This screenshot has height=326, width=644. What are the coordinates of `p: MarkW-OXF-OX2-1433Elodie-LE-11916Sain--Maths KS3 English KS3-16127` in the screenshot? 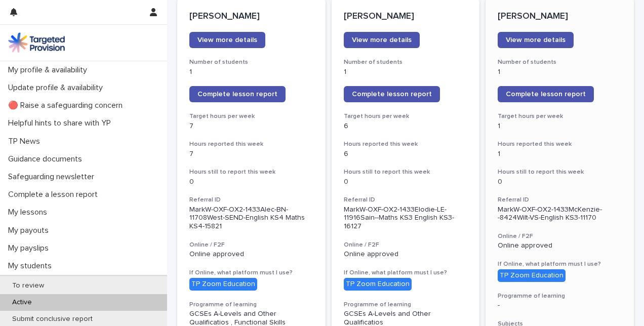 It's located at (405, 218).